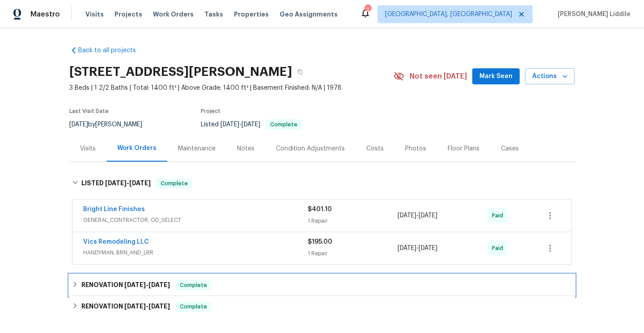  What do you see at coordinates (463, 149) in the screenshot?
I see `div: Floor Plans` at bounding box center [463, 149].